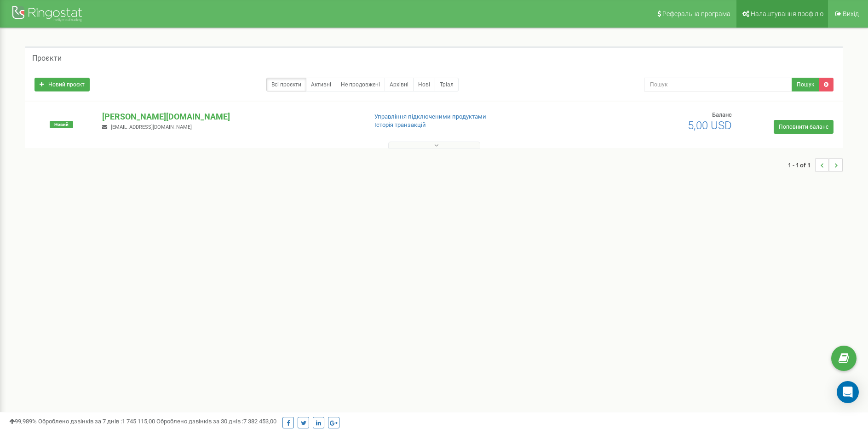  I want to click on a: Не продовжені, so click(360, 85).